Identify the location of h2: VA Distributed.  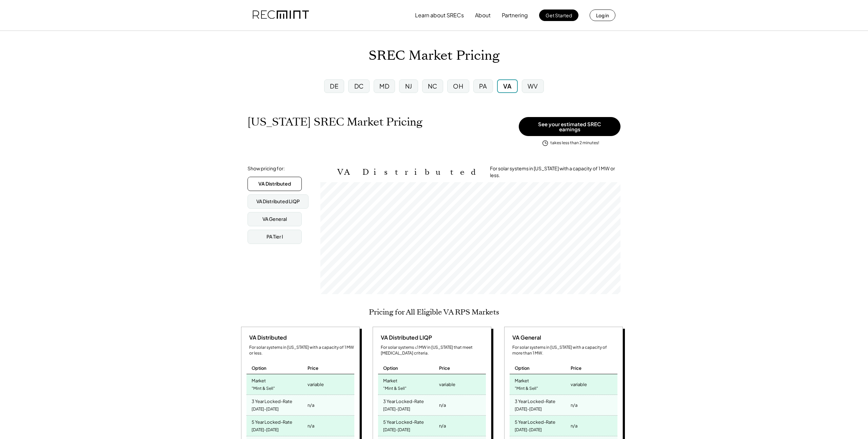
(409, 172).